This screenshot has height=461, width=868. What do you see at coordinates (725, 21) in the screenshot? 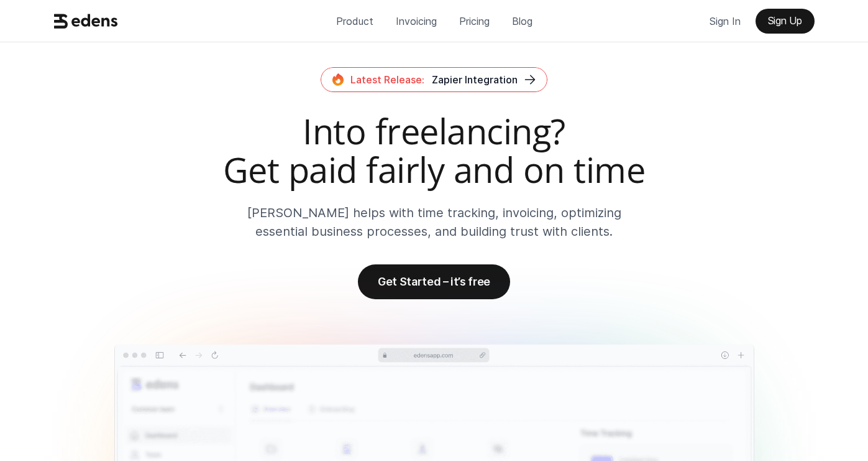
I see `p: Sign In` at bounding box center [725, 21].